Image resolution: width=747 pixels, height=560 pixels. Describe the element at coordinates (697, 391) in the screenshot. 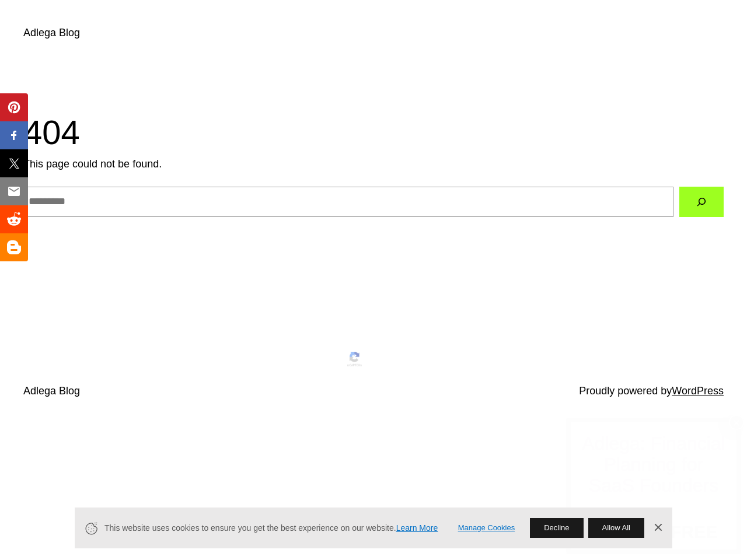

I see `a: WordPress` at that location.